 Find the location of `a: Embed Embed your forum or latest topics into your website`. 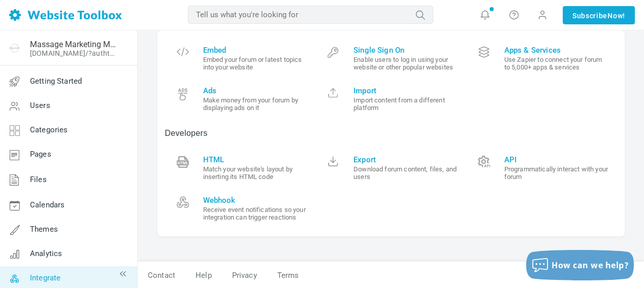

a: Embed Embed your forum or latest topics into your website is located at coordinates (240, 59).